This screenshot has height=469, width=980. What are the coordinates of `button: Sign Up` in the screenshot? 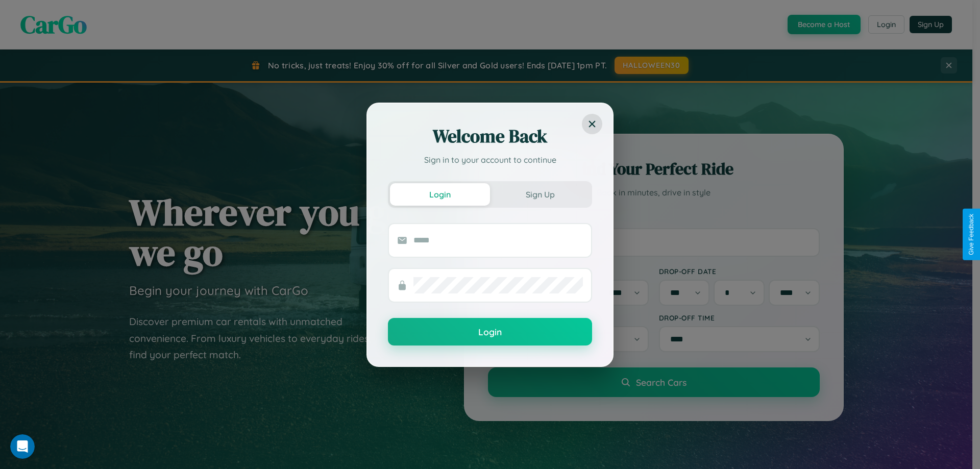 It's located at (540, 194).